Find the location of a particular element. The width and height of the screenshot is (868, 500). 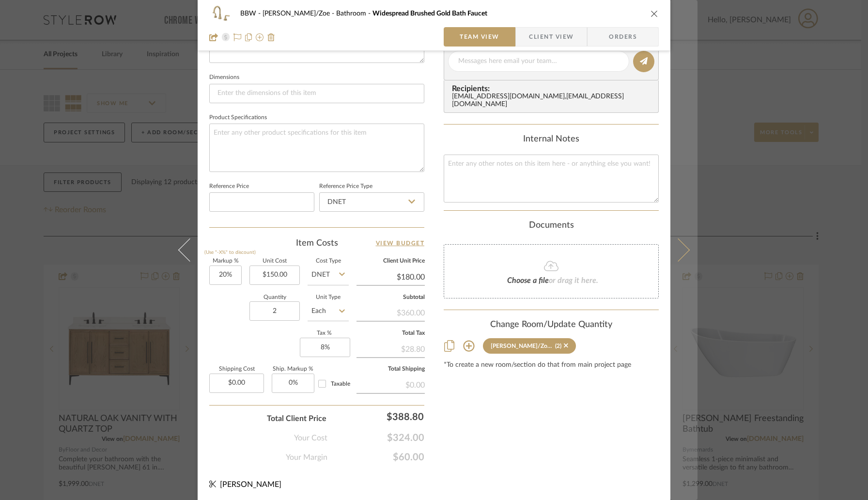

span: Orders is located at coordinates (623, 37).